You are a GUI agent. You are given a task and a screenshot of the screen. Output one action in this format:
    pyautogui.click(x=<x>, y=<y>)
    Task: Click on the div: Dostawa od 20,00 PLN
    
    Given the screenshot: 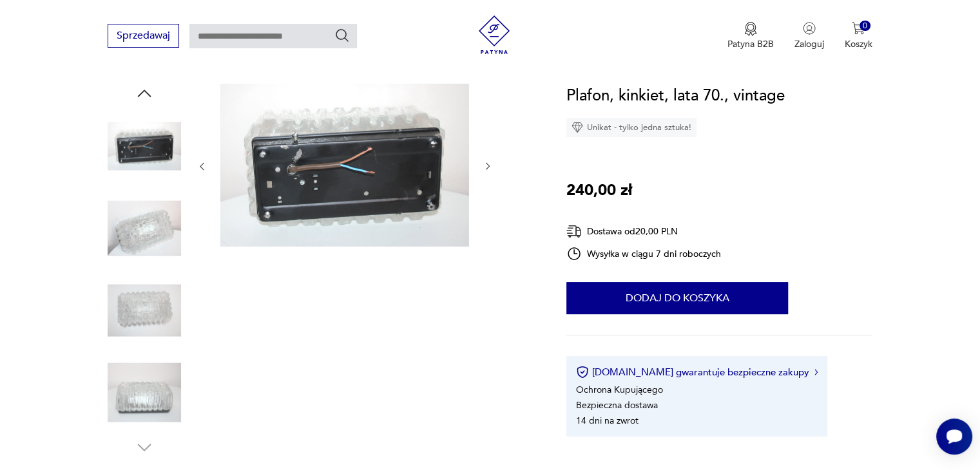 What is the action you would take?
    pyautogui.click(x=643, y=231)
    